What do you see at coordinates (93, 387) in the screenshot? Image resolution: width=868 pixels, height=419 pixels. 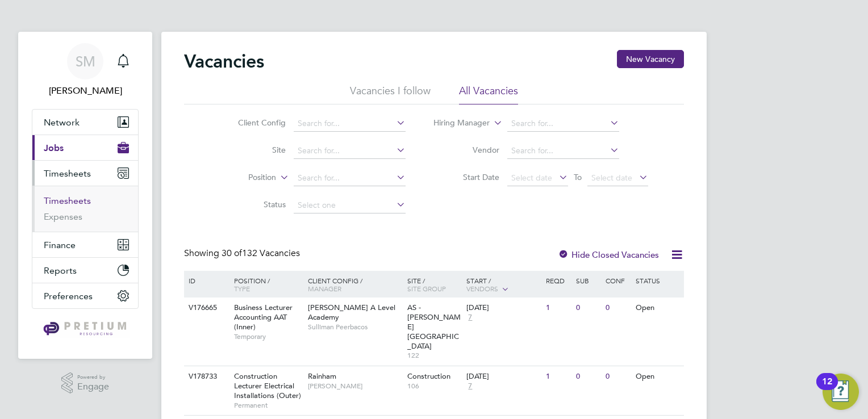 I see `span: Engage` at bounding box center [93, 387].